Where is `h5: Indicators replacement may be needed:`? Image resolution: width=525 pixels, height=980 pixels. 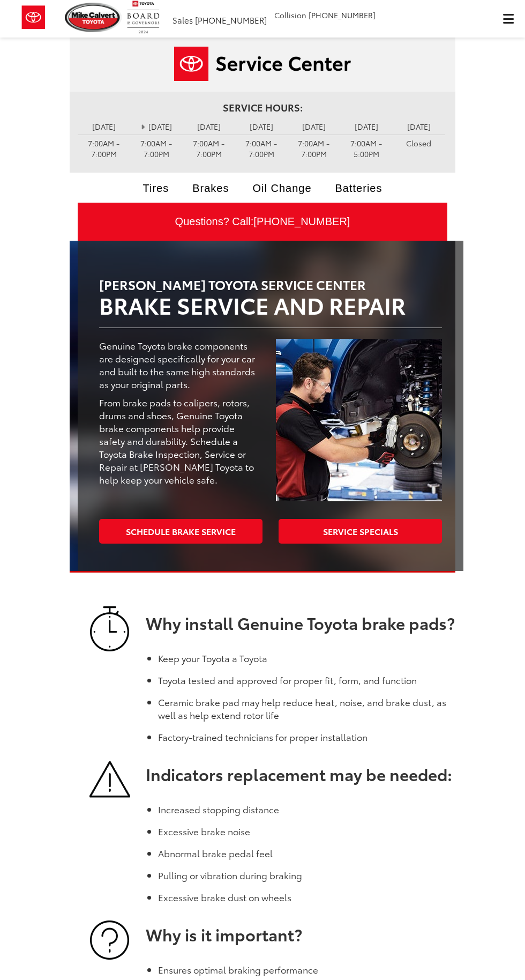 h5: Indicators replacement may be needed: is located at coordinates (271, 774).